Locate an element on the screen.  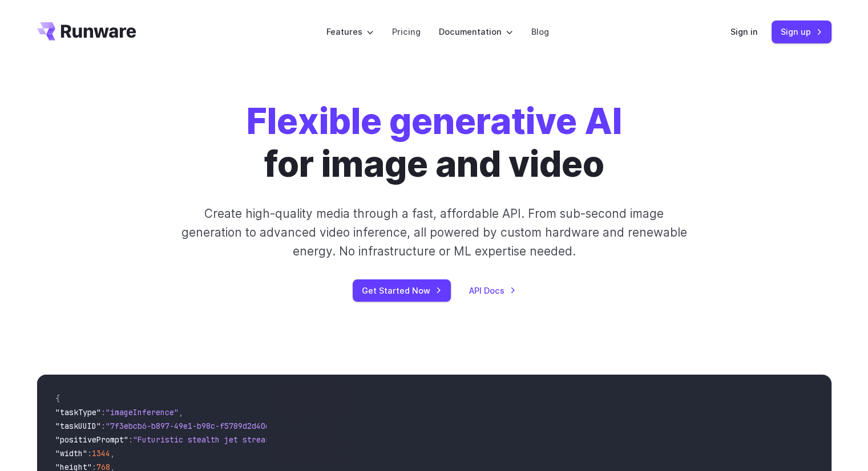
span: "7f3ebcb6-b897-49e1-b98c-f5789d2d40d7" is located at coordinates (192, 426).